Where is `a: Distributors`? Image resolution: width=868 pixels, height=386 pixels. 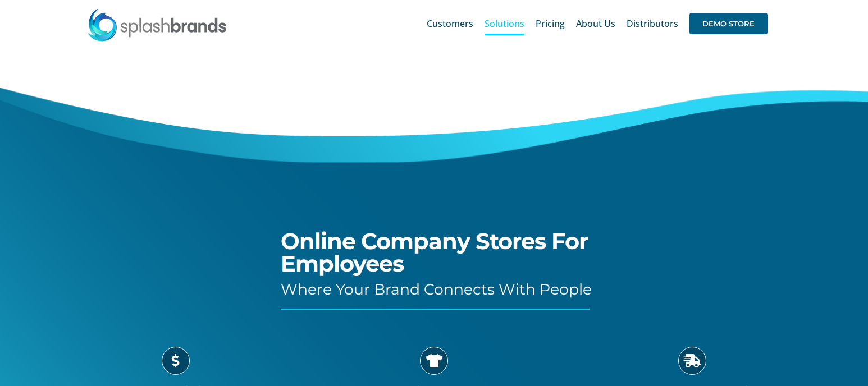 a: Distributors is located at coordinates (652, 24).